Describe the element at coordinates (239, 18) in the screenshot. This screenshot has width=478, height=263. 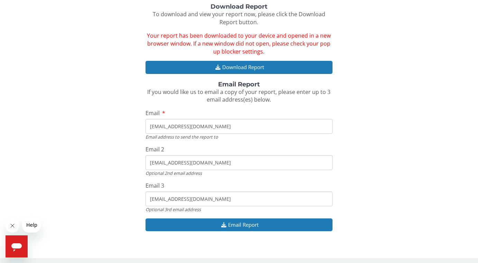
I see `span: To download and view your report now, please click the Download Report button.` at that location.